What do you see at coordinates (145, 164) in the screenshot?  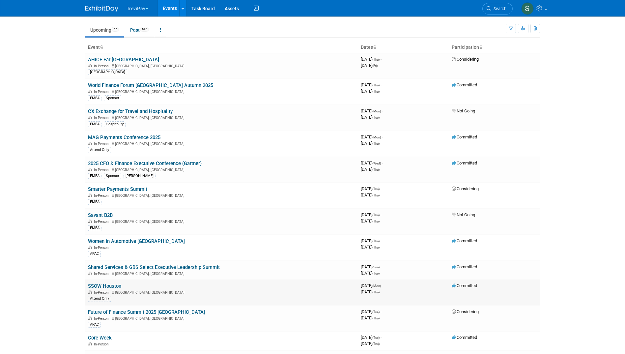 I see `a: 2025 CFO & Finance Executive Conference (Gartner)` at bounding box center [145, 164].